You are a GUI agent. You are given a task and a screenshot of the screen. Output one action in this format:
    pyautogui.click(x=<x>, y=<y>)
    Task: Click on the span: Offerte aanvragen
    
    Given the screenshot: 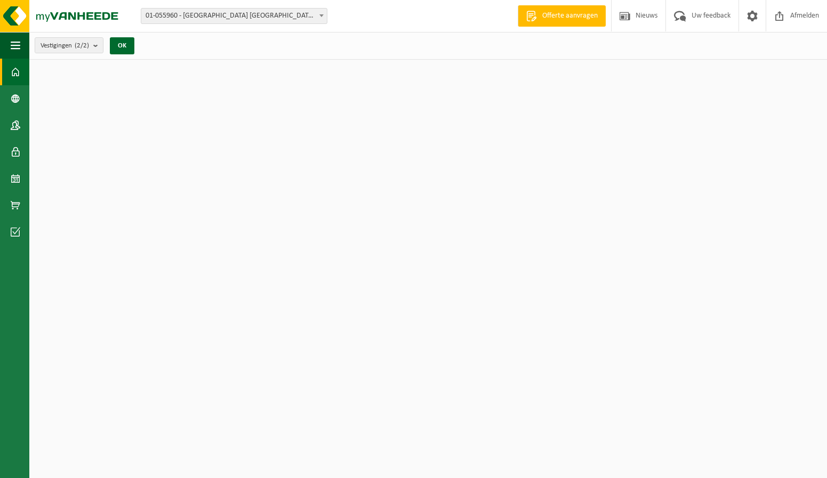 What is the action you would take?
    pyautogui.click(x=570, y=16)
    